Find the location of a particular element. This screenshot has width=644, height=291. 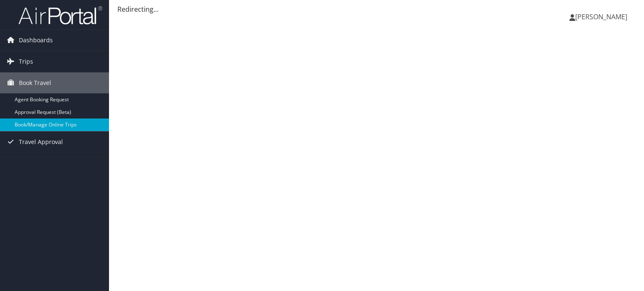

span: Travel Approval is located at coordinates (41, 142).